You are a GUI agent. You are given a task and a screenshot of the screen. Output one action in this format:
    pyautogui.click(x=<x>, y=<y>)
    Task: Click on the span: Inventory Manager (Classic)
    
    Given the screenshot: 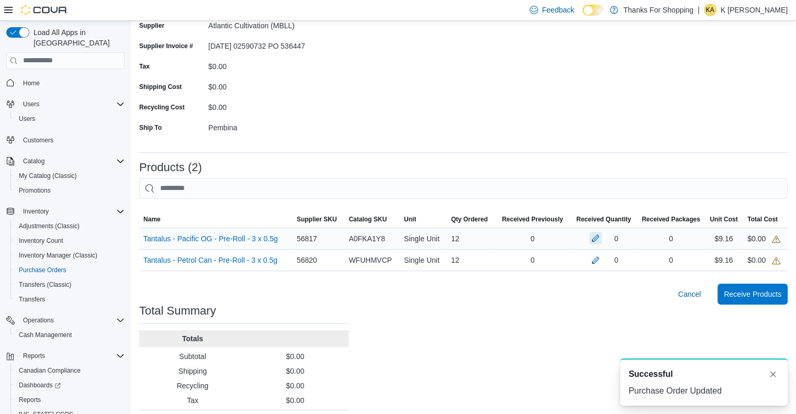 What is the action you would take?
    pyautogui.click(x=58, y=255)
    